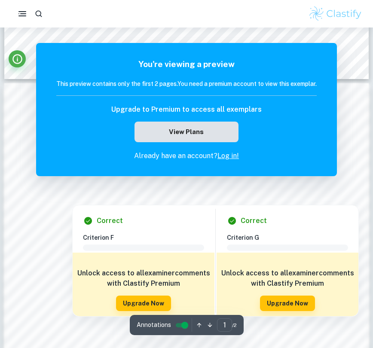 Image resolution: width=373 pixels, height=348 pixels. What do you see at coordinates (187, 84) in the screenshot?
I see `h6: This preview contains only the first 2 pages. You need a premium account to view this exemplar.` at bounding box center [187, 84].